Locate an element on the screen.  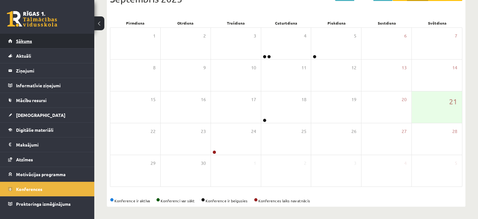
span: 15 is located at coordinates (153, 99).